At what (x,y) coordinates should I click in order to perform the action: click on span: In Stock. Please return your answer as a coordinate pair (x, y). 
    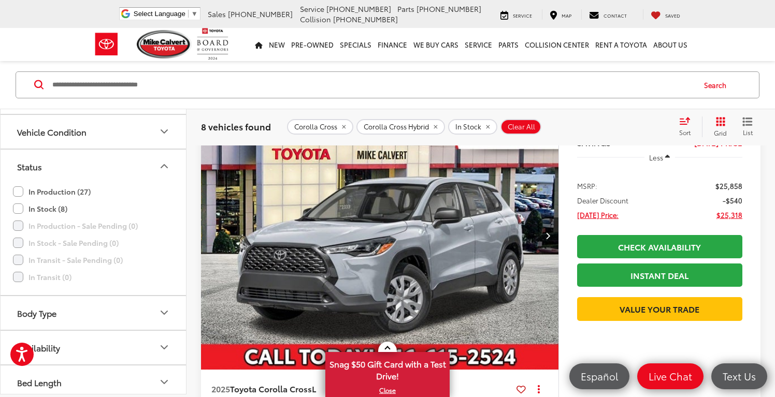
    Looking at the image, I should click on (468, 127).